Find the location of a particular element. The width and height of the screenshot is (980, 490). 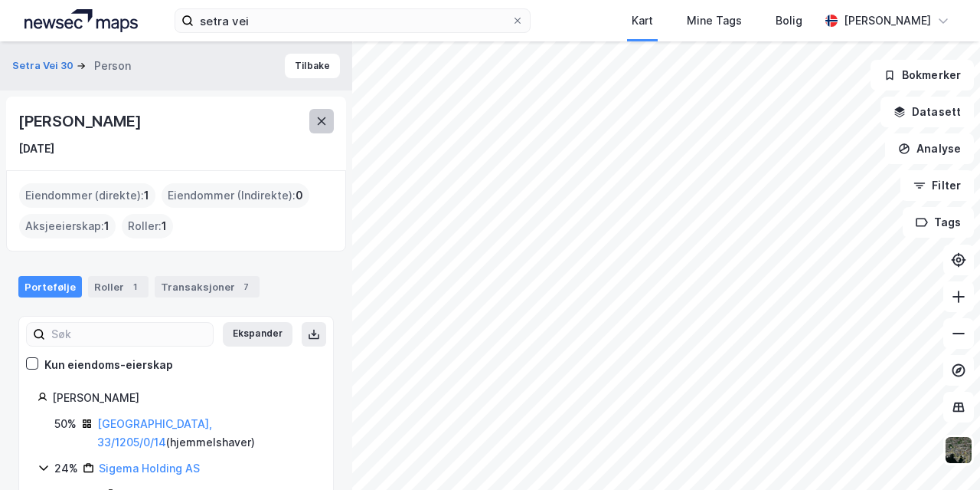

div: Roller is located at coordinates (118, 287).